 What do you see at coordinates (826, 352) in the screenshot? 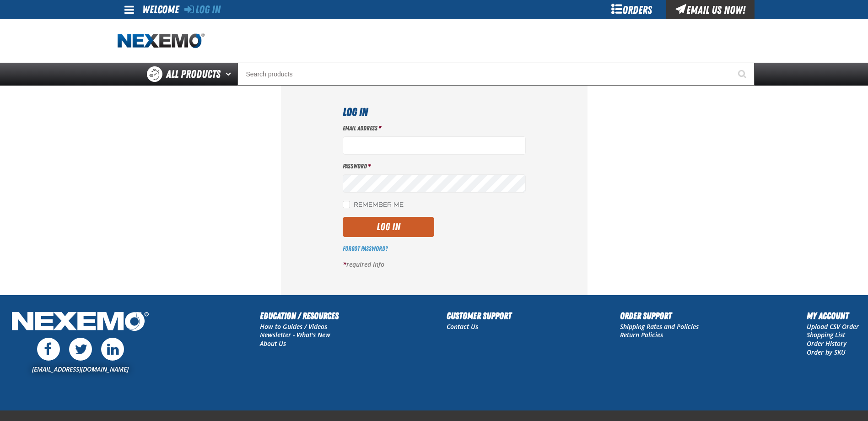
I see `a: Order by SKU` at bounding box center [826, 352].